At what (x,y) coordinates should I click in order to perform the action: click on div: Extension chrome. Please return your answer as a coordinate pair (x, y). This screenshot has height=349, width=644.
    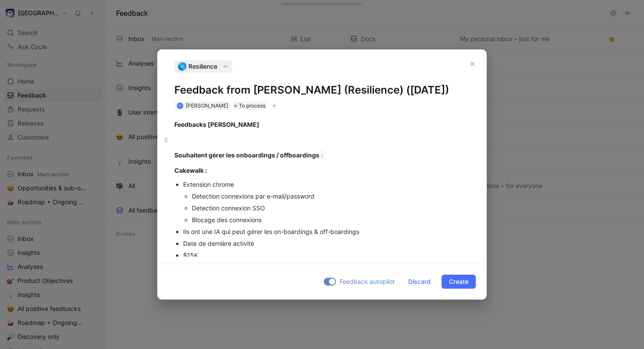
    Looking at the image, I should click on (326, 184).